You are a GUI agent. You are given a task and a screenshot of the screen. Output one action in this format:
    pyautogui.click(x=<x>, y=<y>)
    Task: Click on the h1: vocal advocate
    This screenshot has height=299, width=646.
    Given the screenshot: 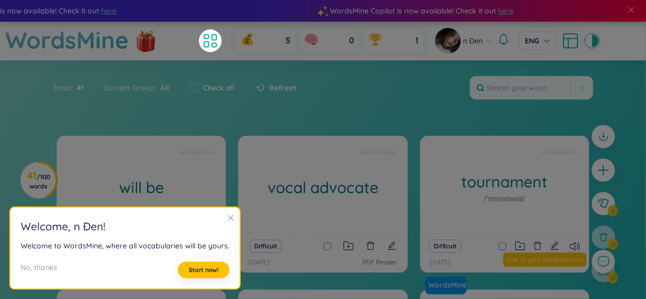 What is the action you would take?
    pyautogui.click(x=323, y=187)
    